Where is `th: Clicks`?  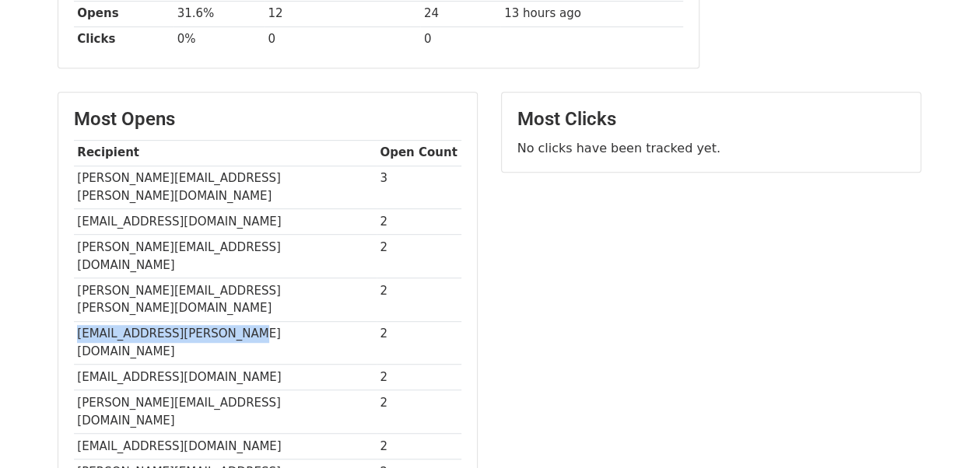
th: Clicks is located at coordinates (124, 39).